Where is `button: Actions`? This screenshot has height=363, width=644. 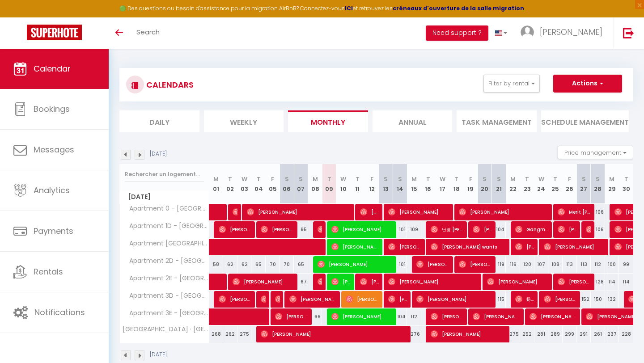
button: Actions is located at coordinates (587, 83).